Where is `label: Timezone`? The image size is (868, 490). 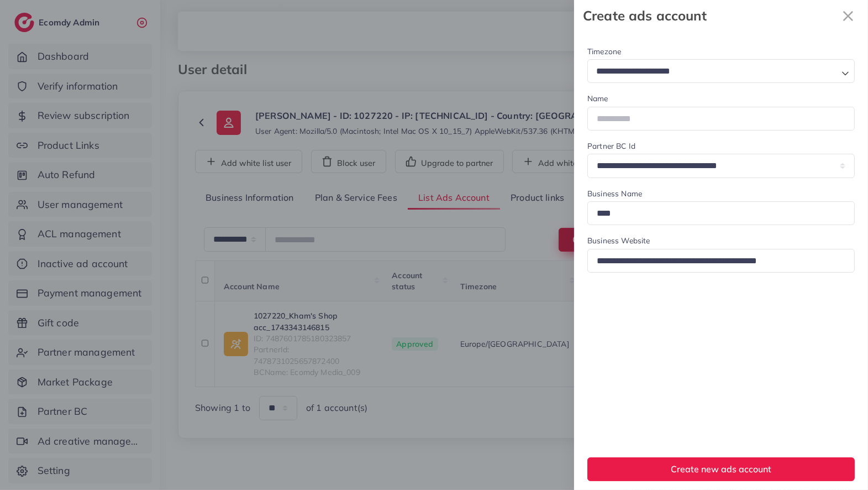
label: Timezone is located at coordinates (604, 51).